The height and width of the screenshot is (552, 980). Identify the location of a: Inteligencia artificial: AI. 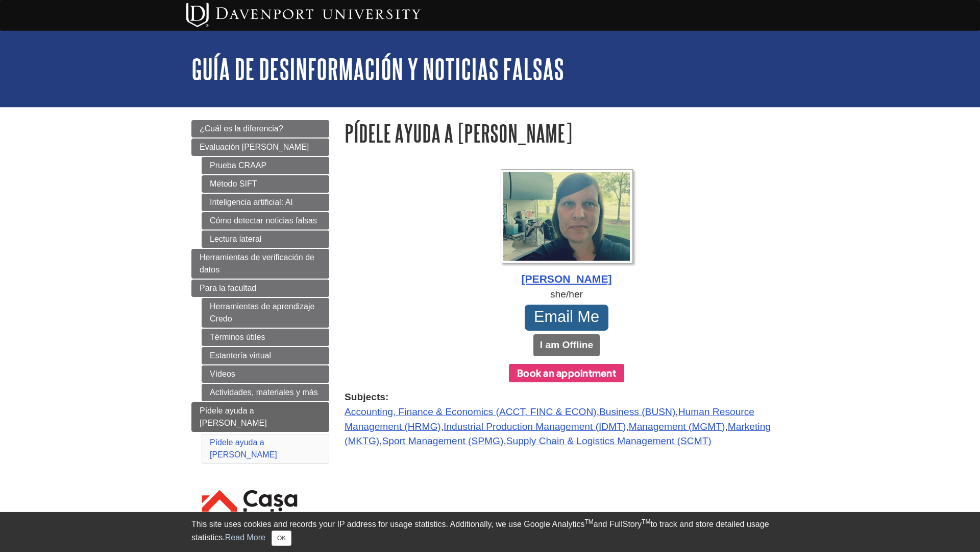
(266, 202).